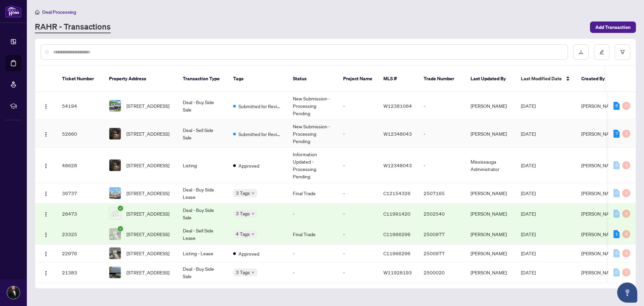  What do you see at coordinates (203, 79) in the screenshot?
I see `th: Transaction Type` at bounding box center [203, 79].